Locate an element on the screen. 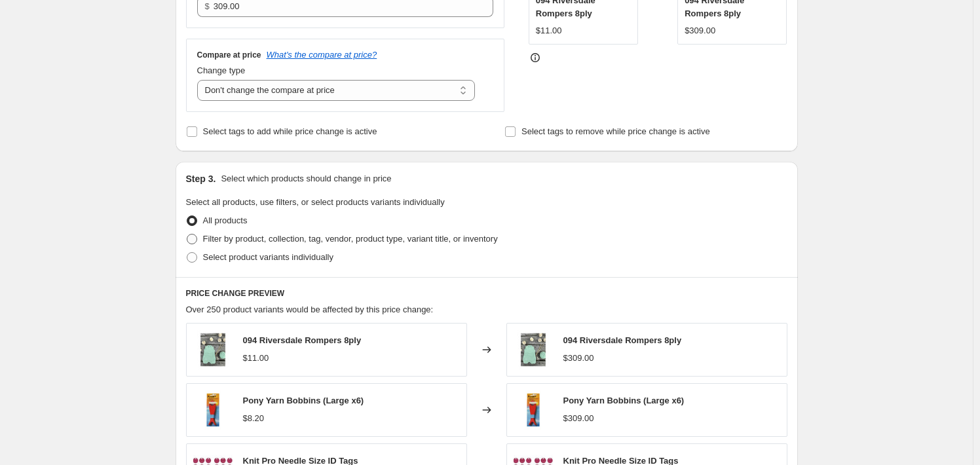 This screenshot has height=465, width=980. span: Select all products, use filters, or select products variants individually is located at coordinates (315, 202).